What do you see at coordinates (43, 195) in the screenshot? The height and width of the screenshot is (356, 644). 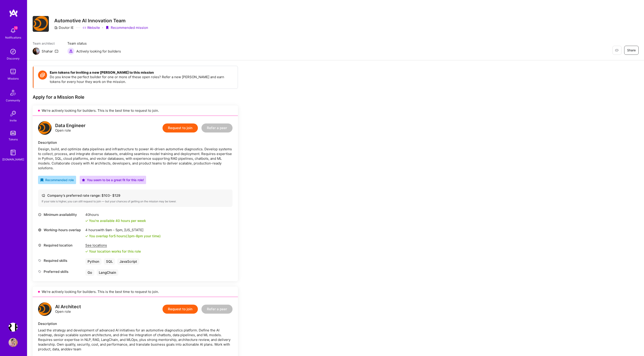 I see `i: icon Cash` at bounding box center [43, 195].